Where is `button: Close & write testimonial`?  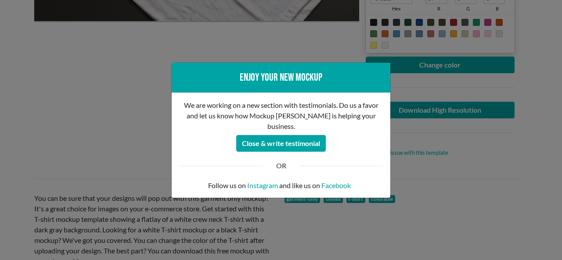 button: Close & write testimonial is located at coordinates (281, 143).